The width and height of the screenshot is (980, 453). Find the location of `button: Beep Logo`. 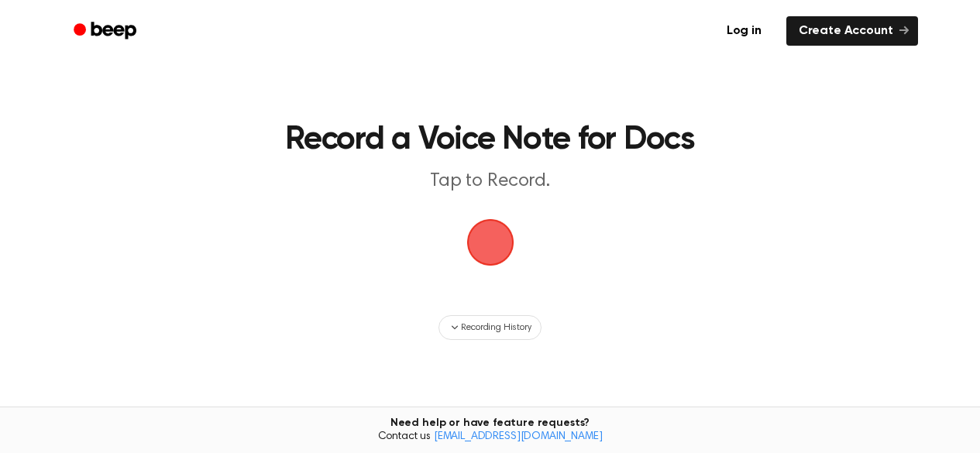

button: Beep Logo is located at coordinates (491, 242).